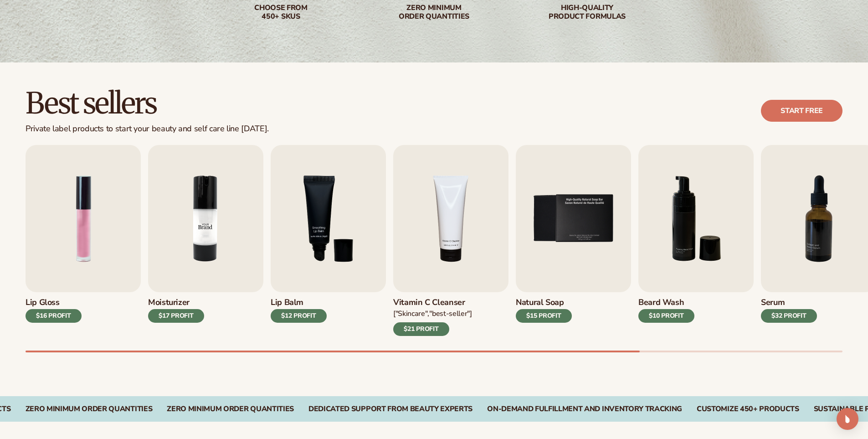 The height and width of the screenshot is (439, 868). I want to click on div: On-Demand Fulfillment and Inventory Tracking, so click(584, 409).